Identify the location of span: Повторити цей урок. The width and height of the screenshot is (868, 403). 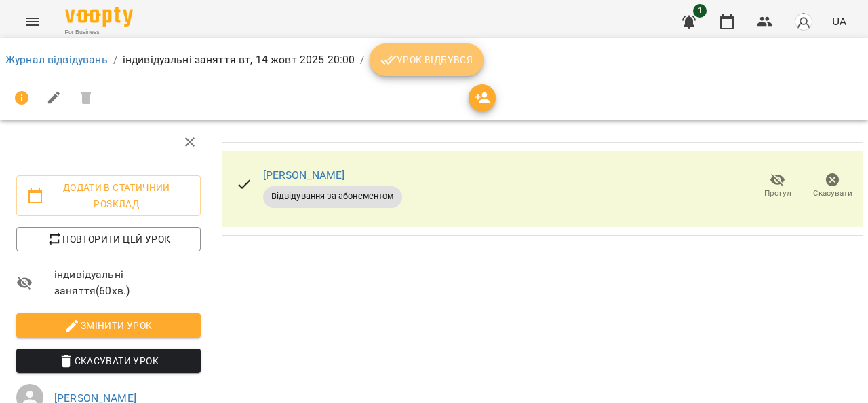
(109, 239).